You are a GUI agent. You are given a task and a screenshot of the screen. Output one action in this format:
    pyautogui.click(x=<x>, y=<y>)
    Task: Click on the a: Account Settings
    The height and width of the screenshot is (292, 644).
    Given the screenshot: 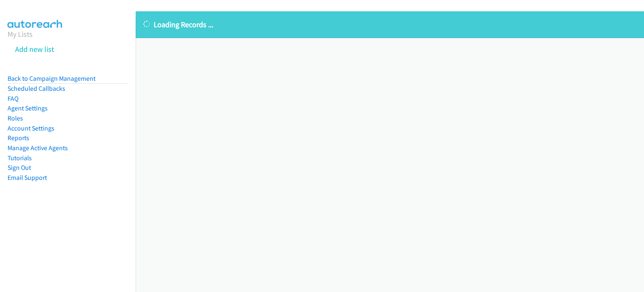 What is the action you would take?
    pyautogui.click(x=31, y=128)
    